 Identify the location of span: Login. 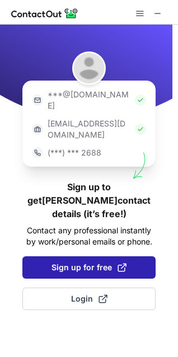
(89, 299).